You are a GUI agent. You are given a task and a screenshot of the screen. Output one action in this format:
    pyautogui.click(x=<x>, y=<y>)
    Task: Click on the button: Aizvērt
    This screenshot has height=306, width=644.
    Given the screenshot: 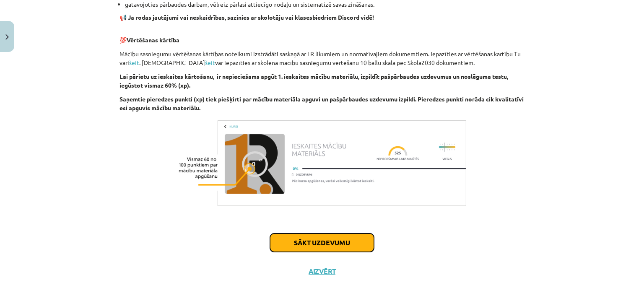 What is the action you would take?
    pyautogui.click(x=322, y=271)
    